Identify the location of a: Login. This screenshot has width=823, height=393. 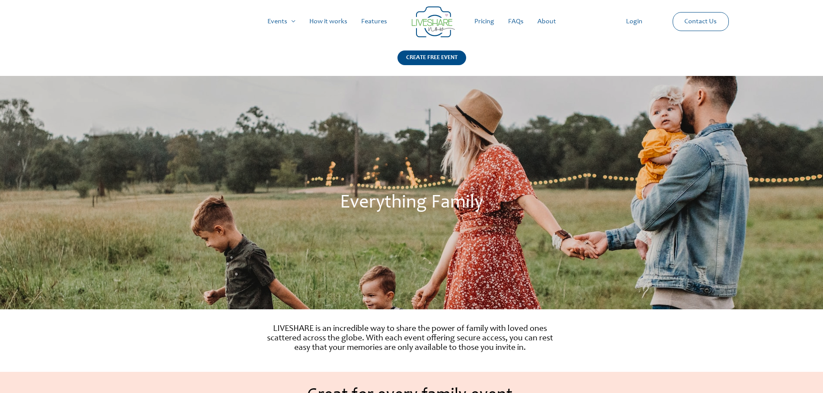
(634, 22).